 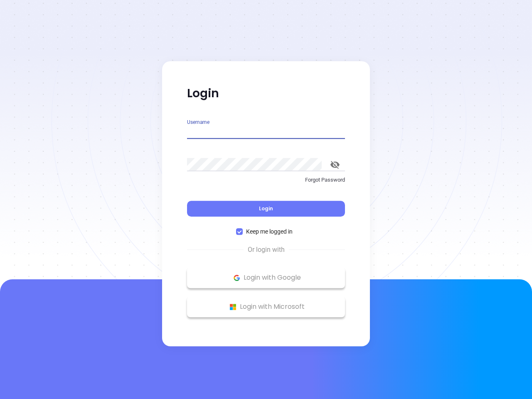 I want to click on button: toggle password visibility, so click(x=335, y=165).